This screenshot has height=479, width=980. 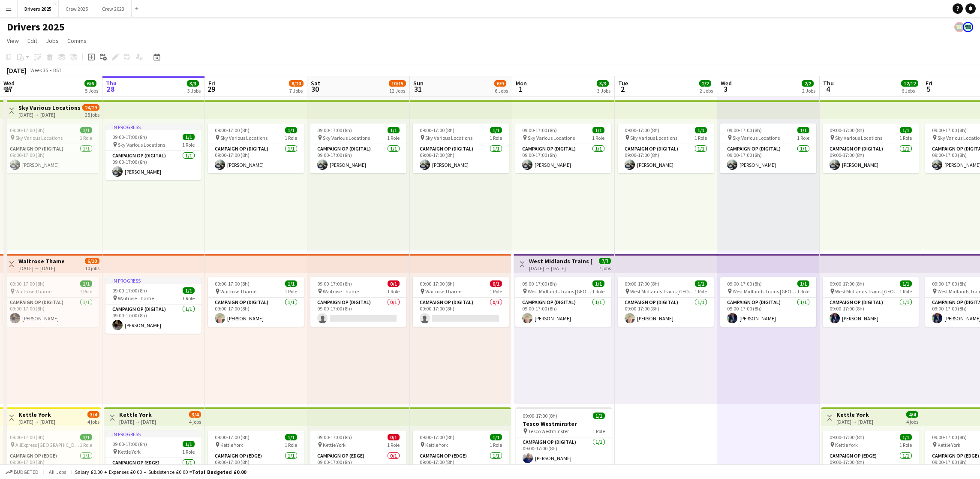 I want to click on button: Crew 2025, so click(x=77, y=8).